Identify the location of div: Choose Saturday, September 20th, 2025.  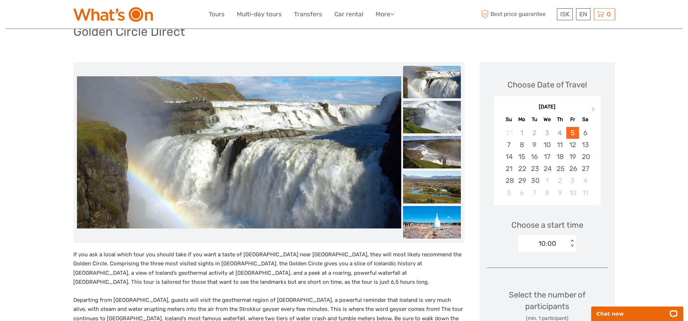
(585, 156).